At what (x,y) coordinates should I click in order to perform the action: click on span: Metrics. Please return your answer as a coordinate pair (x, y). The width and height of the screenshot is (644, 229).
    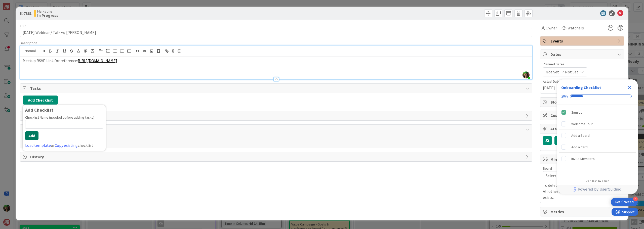
    Looking at the image, I should click on (582, 211).